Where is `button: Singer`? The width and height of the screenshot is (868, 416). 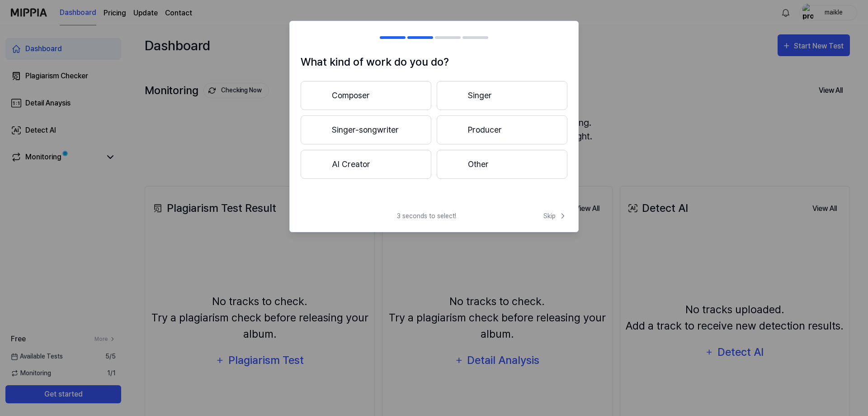 button: Singer is located at coordinates (502, 95).